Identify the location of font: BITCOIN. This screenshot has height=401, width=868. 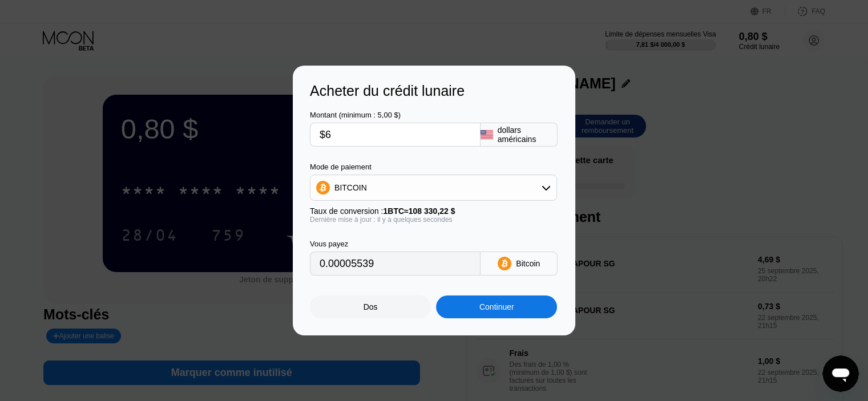
(351, 188).